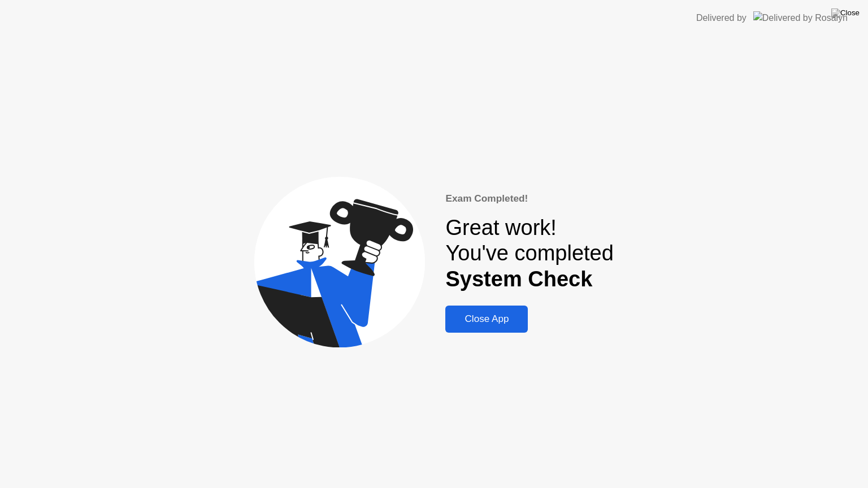 This screenshot has height=488, width=868. Describe the element at coordinates (529, 199) in the screenshot. I see `div: Exam Completed!` at that location.